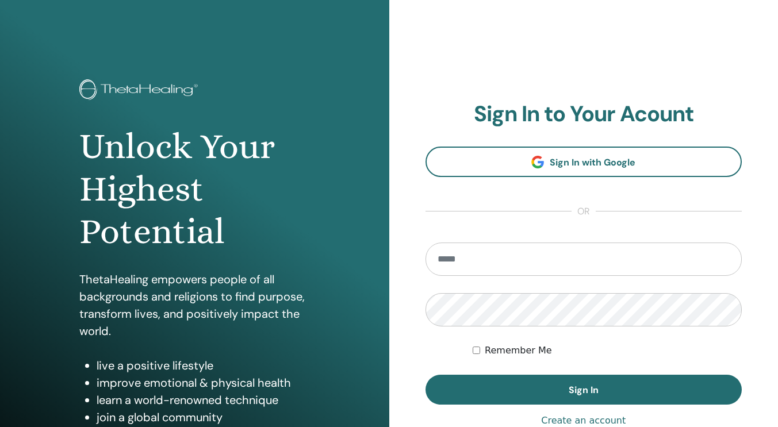 The image size is (778, 427). What do you see at coordinates (592, 162) in the screenshot?
I see `span: Sign In with Google` at bounding box center [592, 162].